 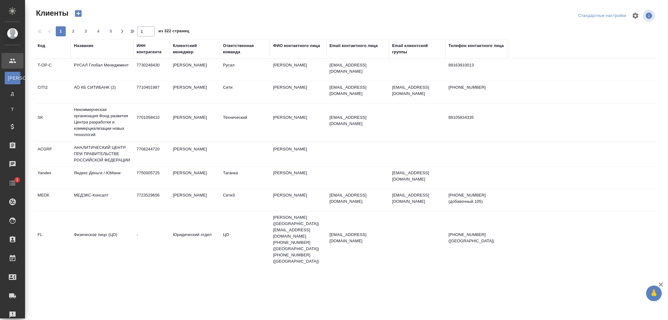 What do you see at coordinates (245, 200) in the screenshot?
I see `td: Сити3` at bounding box center [245, 200].